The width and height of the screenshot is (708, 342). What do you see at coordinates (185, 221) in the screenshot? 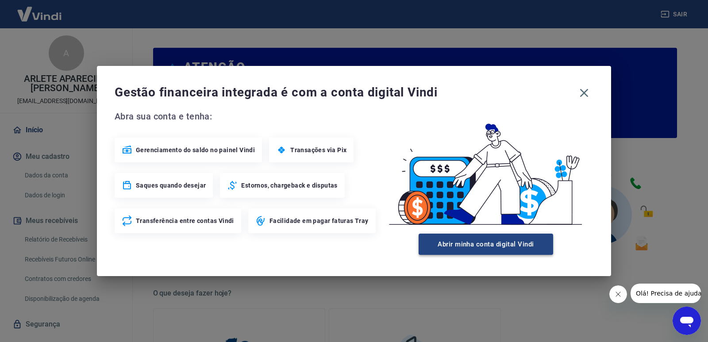
I see `span: Transferência entre contas Vindi` at bounding box center [185, 221].